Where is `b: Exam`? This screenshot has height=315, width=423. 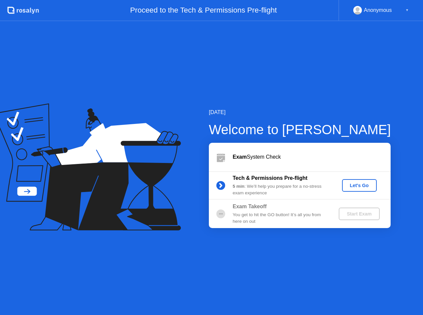
b: Exam is located at coordinates (239, 156).